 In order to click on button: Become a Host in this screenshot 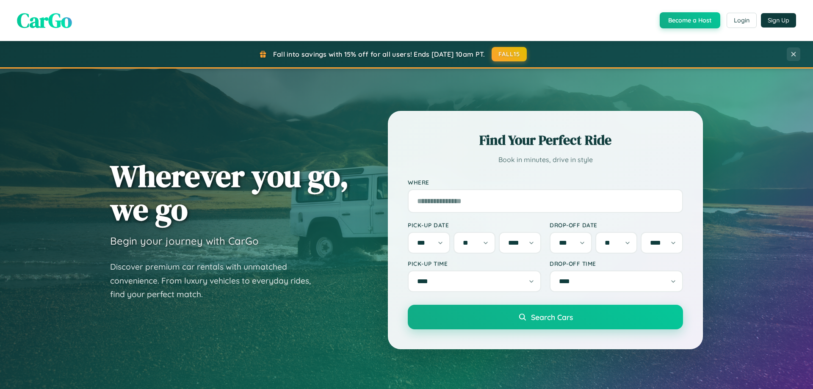, I will do `click(690, 20)`.